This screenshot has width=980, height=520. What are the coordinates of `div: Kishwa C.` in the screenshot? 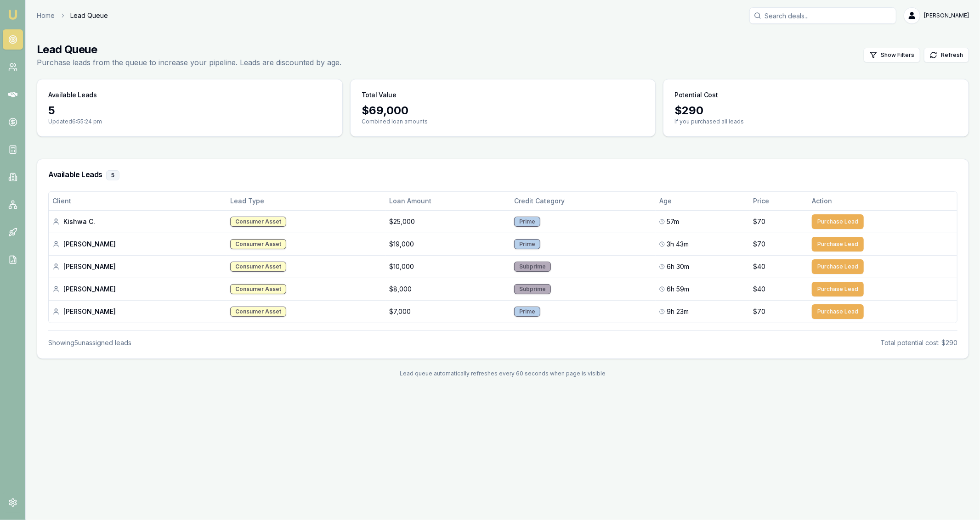 It's located at (137, 222).